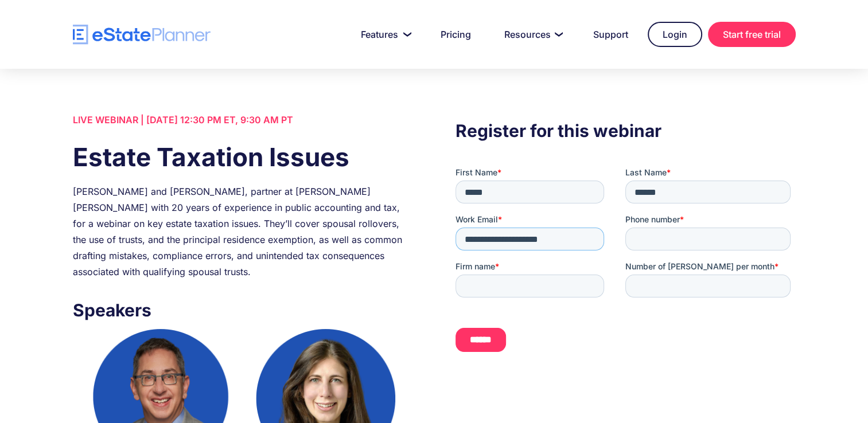  What do you see at coordinates (626, 131) in the screenshot?
I see `h3: Register for this webinar` at bounding box center [626, 131].